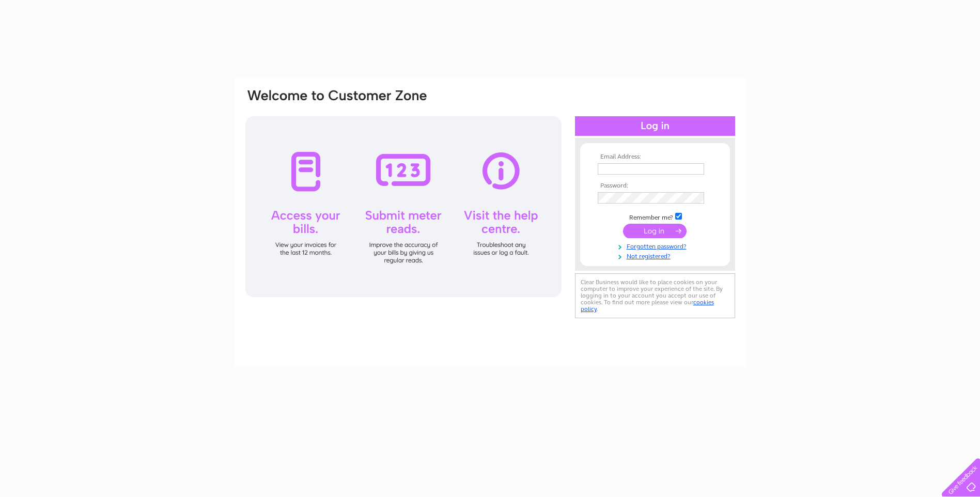 The height and width of the screenshot is (497, 980). What do you see at coordinates (655, 157) in the screenshot?
I see `th: Email Address:` at bounding box center [655, 157].